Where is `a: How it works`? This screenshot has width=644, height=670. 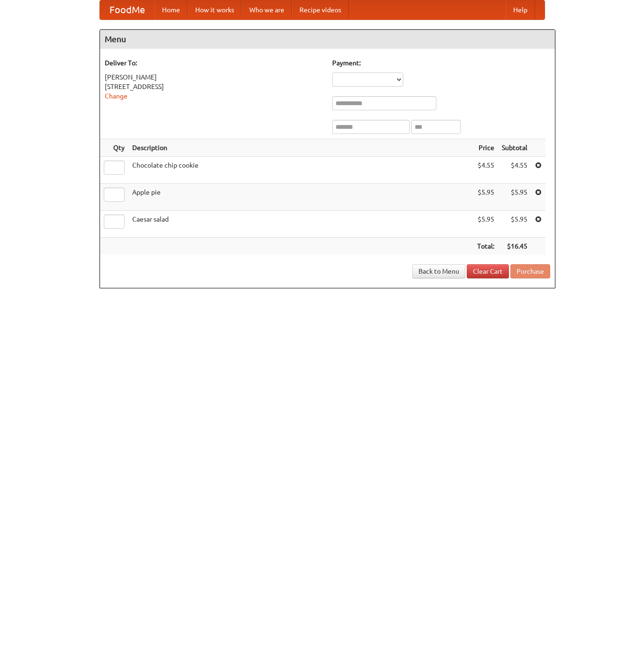
a: How it works is located at coordinates (215, 10).